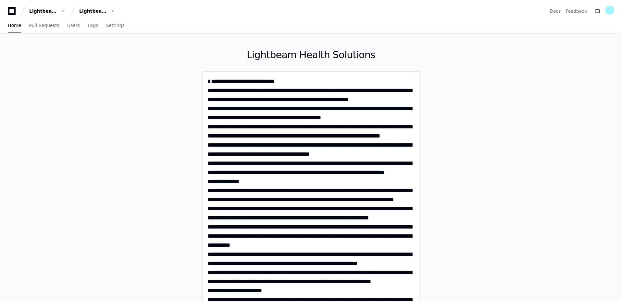 This screenshot has width=622, height=302. I want to click on span: Home, so click(14, 25).